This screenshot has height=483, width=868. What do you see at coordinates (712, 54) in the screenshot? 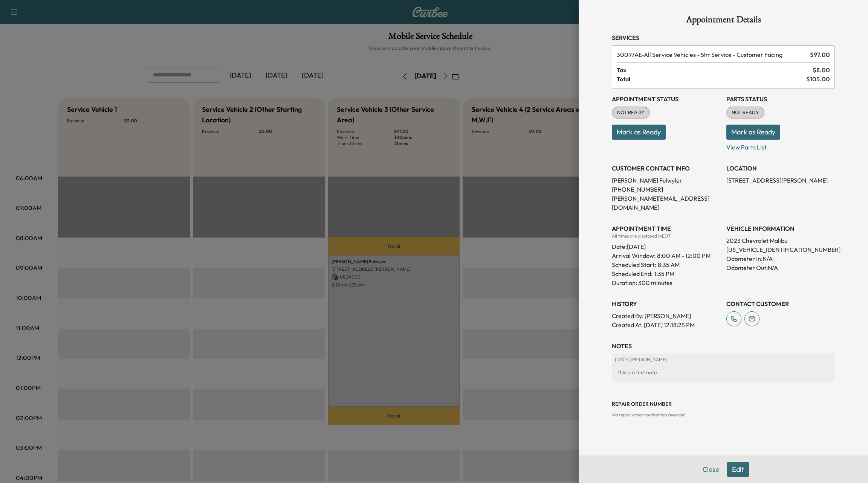
I see `span: All Service Vehicles - 5hr Service - Customer Facing` at bounding box center [712, 54].